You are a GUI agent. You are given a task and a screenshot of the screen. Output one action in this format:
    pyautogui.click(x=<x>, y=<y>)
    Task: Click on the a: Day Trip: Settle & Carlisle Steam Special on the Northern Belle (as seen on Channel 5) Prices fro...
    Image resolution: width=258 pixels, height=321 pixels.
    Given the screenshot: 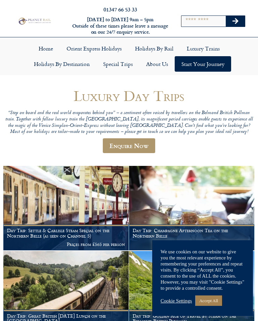 What is the action you would take?
    pyautogui.click(x=66, y=208)
    